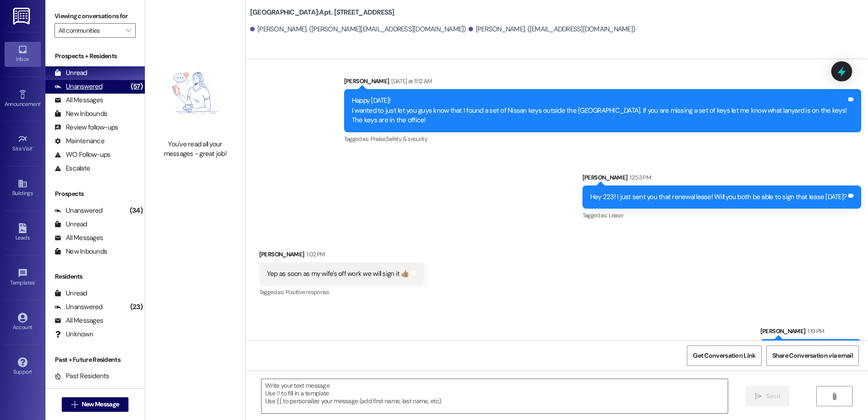  Describe the element at coordinates (773, 396) in the screenshot. I see `span: Send` at that location.